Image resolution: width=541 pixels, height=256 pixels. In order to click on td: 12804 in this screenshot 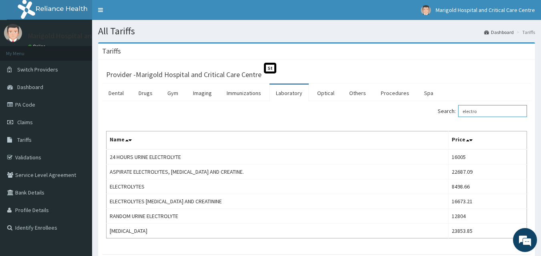, I will do `click(487, 216)`.